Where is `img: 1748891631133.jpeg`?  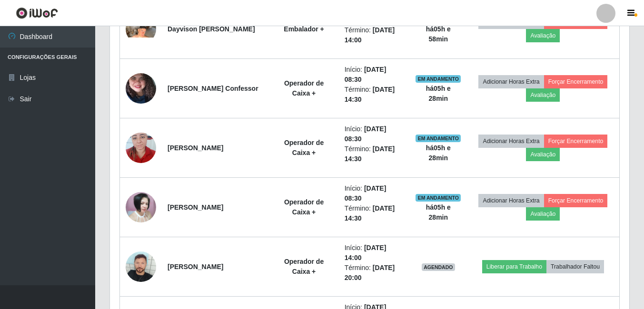 img: 1748891631133.jpeg is located at coordinates (140, 89).